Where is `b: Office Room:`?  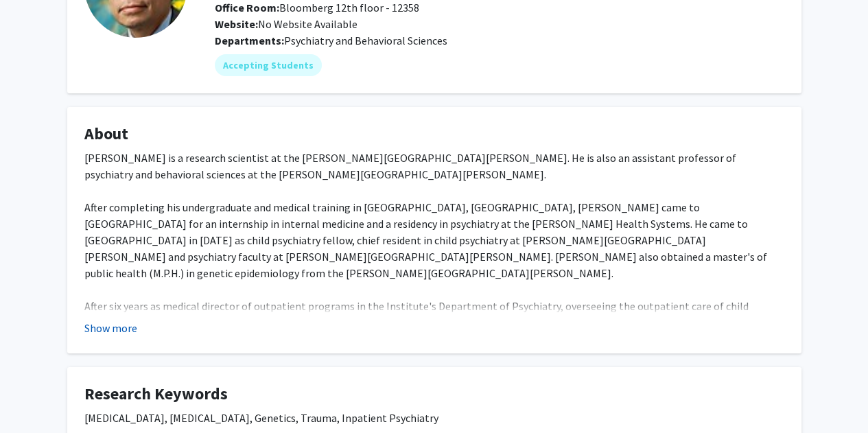
b: Office Room: is located at coordinates (247, 8).